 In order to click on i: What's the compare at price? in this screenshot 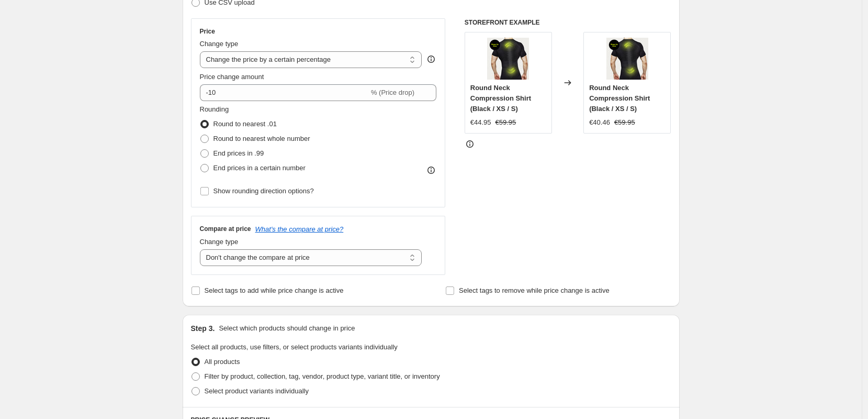, I will do `click(299, 229)`.